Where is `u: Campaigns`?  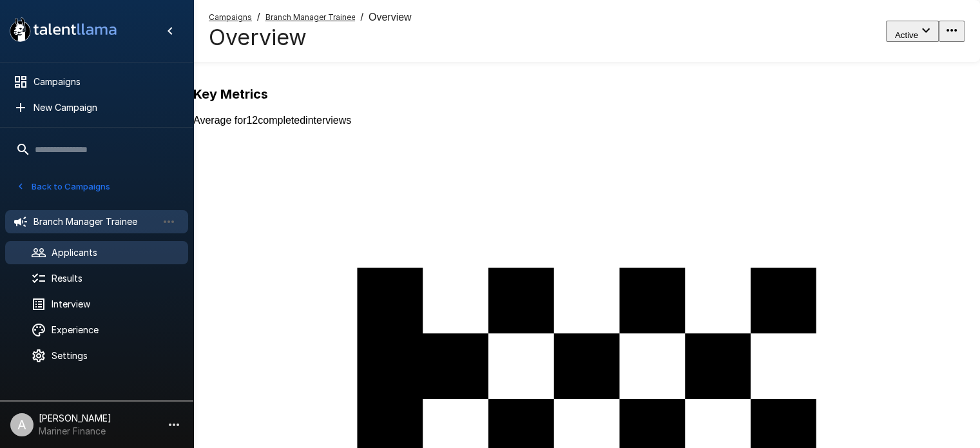 u: Campaigns is located at coordinates (230, 17).